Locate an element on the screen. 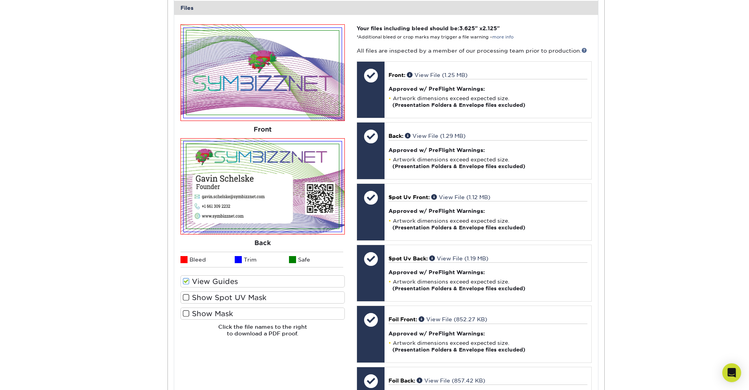 The width and height of the screenshot is (749, 390). li: Bleed is located at coordinates (208, 260).